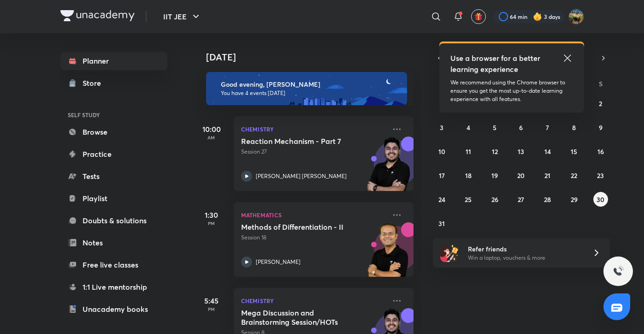 The height and width of the screenshot is (334, 644). Describe the element at coordinates (298, 318) in the screenshot. I see `h5: Mega Discussion and Brainstorming Session/HOTs` at that location.